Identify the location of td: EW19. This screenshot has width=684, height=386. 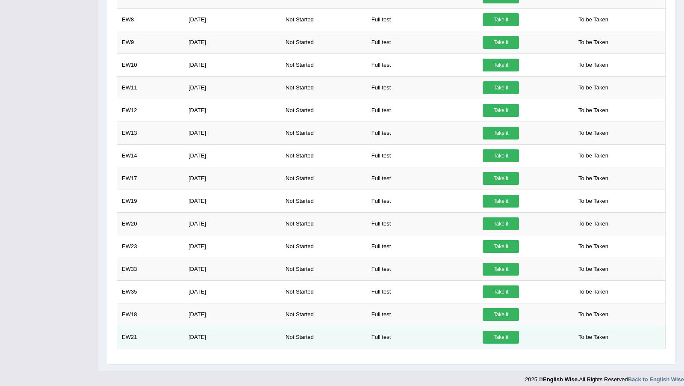
(151, 201).